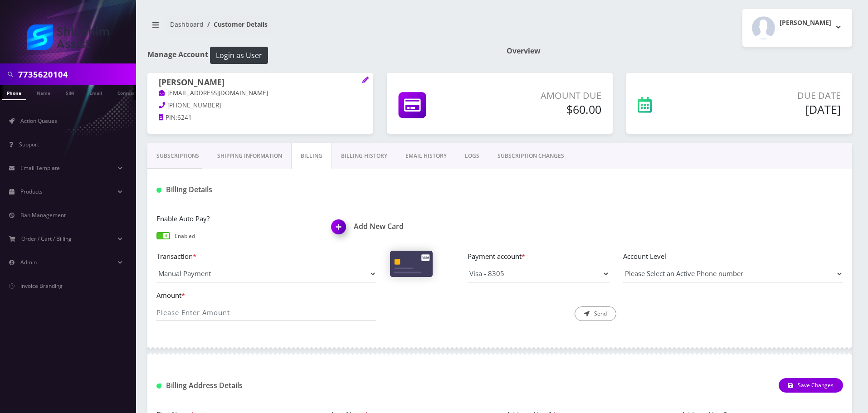 The width and height of the screenshot is (868, 413). I want to click on label: Enable Auto Pay?, so click(237, 219).